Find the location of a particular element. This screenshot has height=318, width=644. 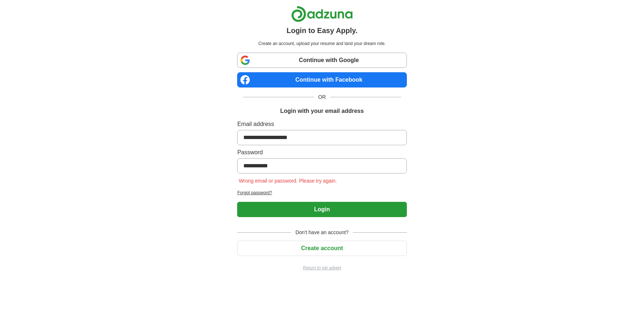

button: Create account is located at coordinates (321, 248).